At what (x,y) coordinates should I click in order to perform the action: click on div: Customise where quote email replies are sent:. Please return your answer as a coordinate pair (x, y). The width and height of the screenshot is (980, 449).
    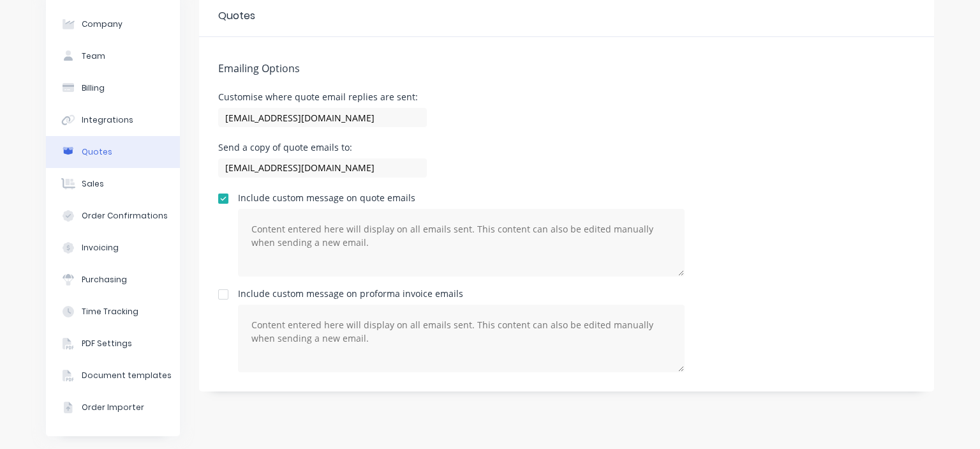
    Looking at the image, I should click on (322, 97).